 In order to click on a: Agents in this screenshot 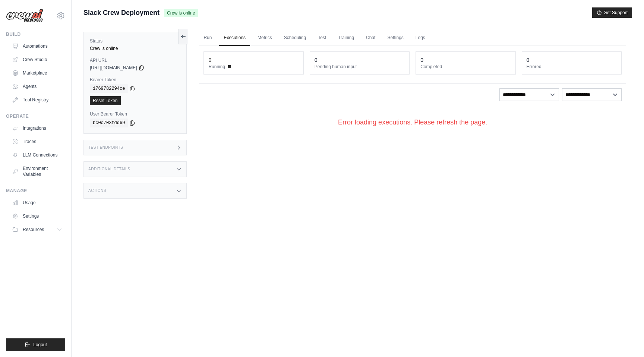, I will do `click(37, 86)`.